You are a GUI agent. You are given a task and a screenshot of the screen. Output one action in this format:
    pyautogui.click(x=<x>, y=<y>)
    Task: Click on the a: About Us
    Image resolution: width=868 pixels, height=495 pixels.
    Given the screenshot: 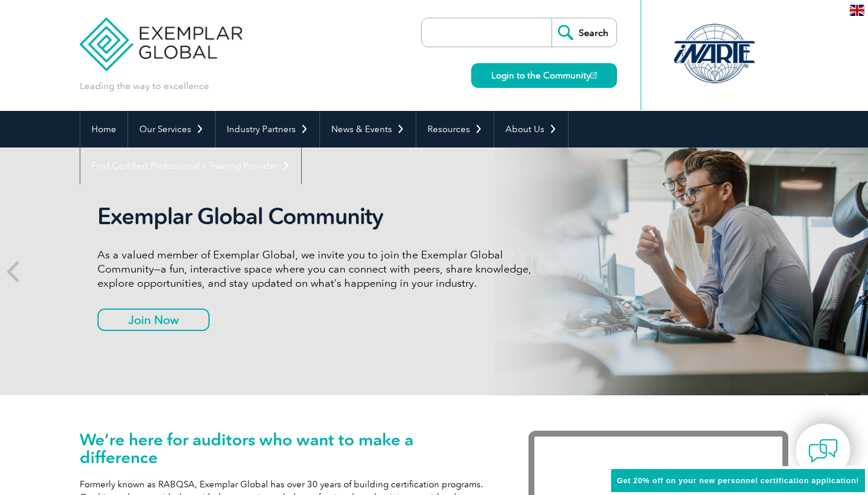 What is the action you would take?
    pyautogui.click(x=530, y=129)
    